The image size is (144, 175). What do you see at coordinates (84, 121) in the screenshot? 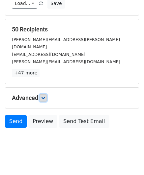
I see `a: Send Test Email` at bounding box center [84, 121].